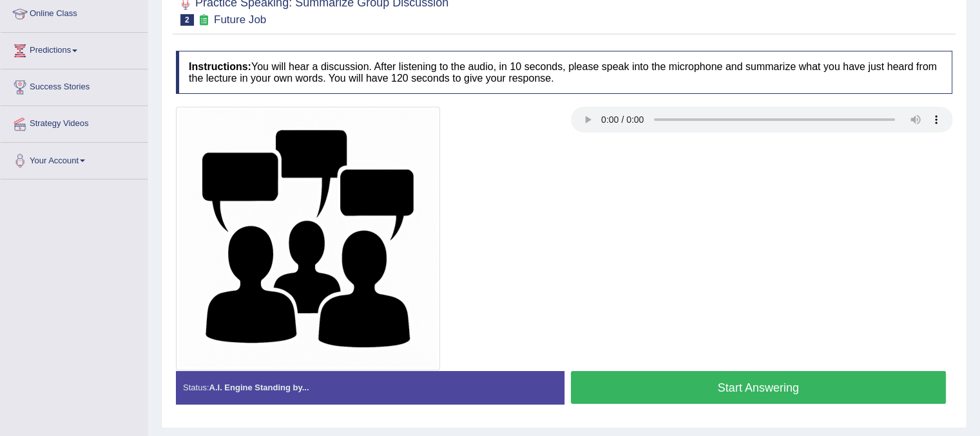  What do you see at coordinates (369, 388) in the screenshot?
I see `div: Status:` at bounding box center [369, 388].